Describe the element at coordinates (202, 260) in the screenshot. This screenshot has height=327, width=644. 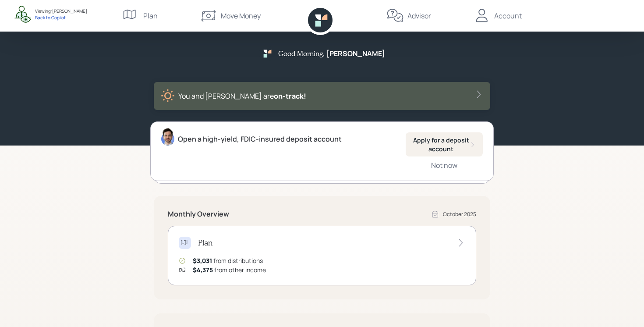
I see `span: $3,031` at that location.